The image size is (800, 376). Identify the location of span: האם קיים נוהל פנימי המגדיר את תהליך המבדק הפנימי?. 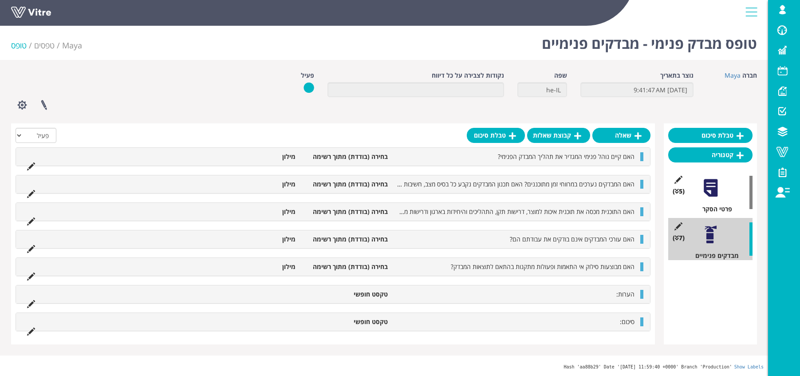
(566, 156).